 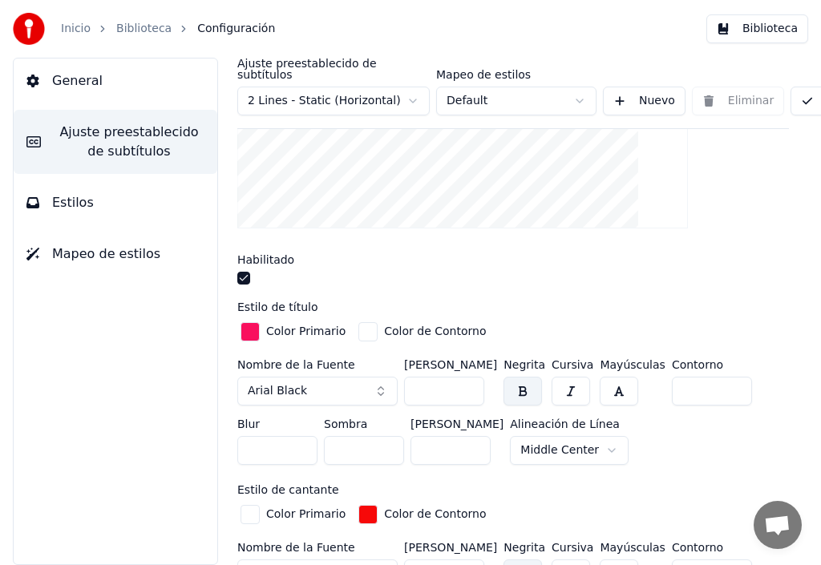 I want to click on img: youka, so click(x=29, y=29).